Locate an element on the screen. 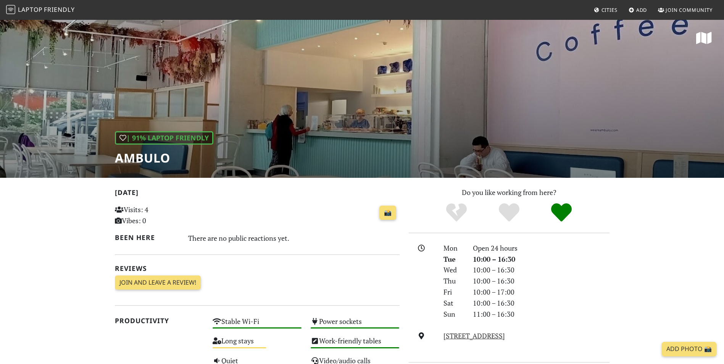 Image resolution: width=724 pixels, height=364 pixels. span: Join Community is located at coordinates (689, 10).